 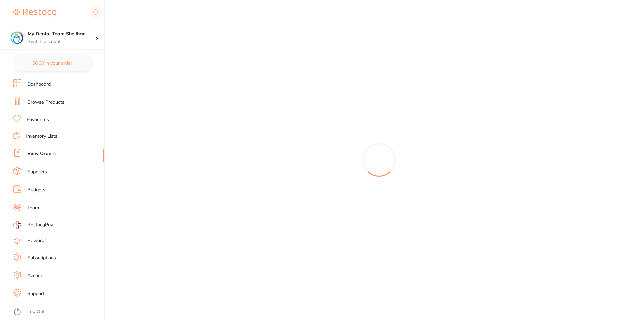 I want to click on a: Rewards, so click(x=37, y=241).